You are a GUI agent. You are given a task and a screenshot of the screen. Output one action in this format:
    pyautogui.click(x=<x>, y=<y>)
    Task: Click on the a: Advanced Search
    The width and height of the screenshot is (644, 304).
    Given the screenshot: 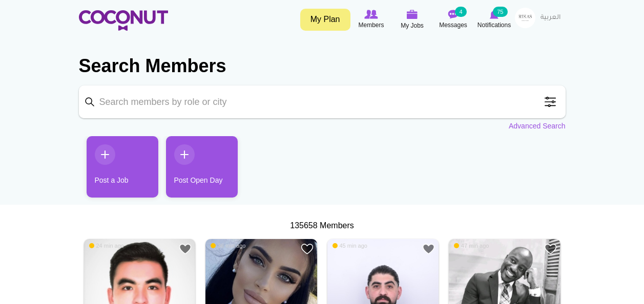 What is the action you would take?
    pyautogui.click(x=536, y=126)
    